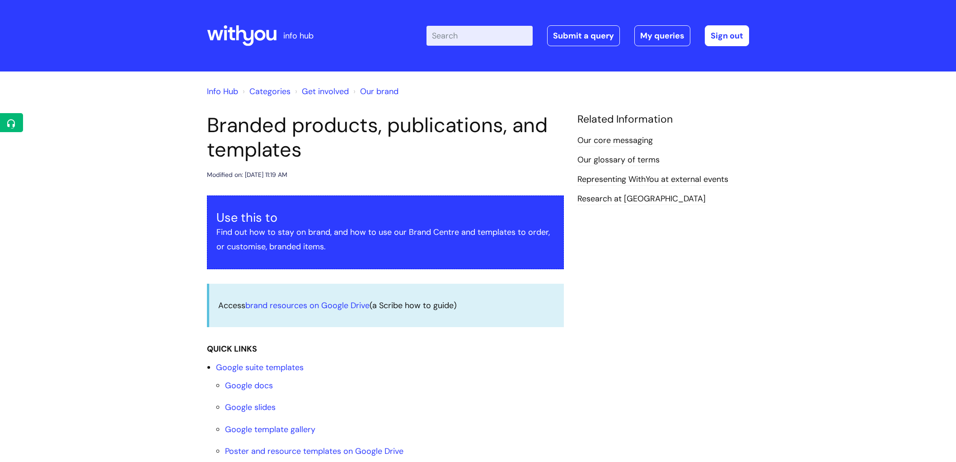  I want to click on a: Representing WithYou at external events, so click(653, 179).